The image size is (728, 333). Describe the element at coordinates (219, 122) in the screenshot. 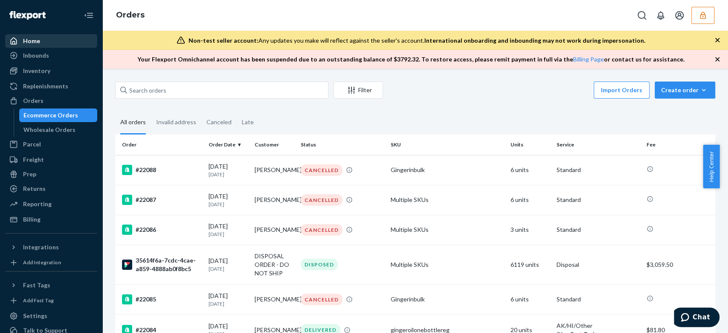

I see `div: Canceled` at that location.